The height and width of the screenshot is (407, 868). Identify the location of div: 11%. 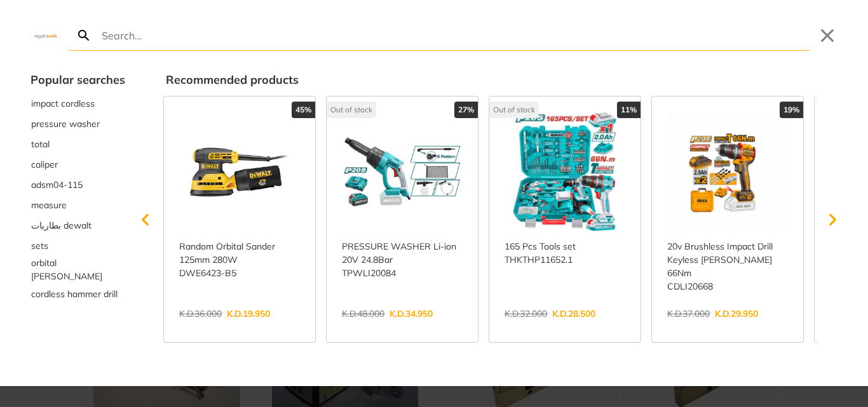
(629, 110).